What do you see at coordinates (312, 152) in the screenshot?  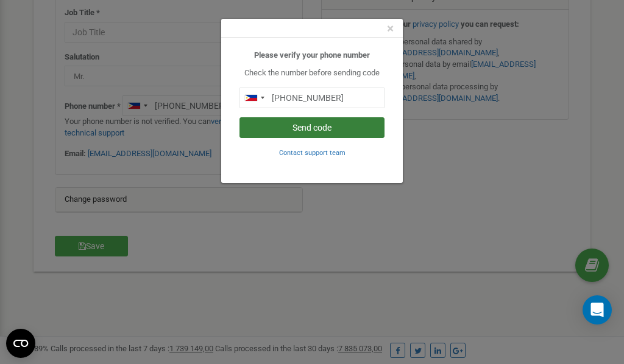 I see `a: Contact support team` at bounding box center [312, 152].